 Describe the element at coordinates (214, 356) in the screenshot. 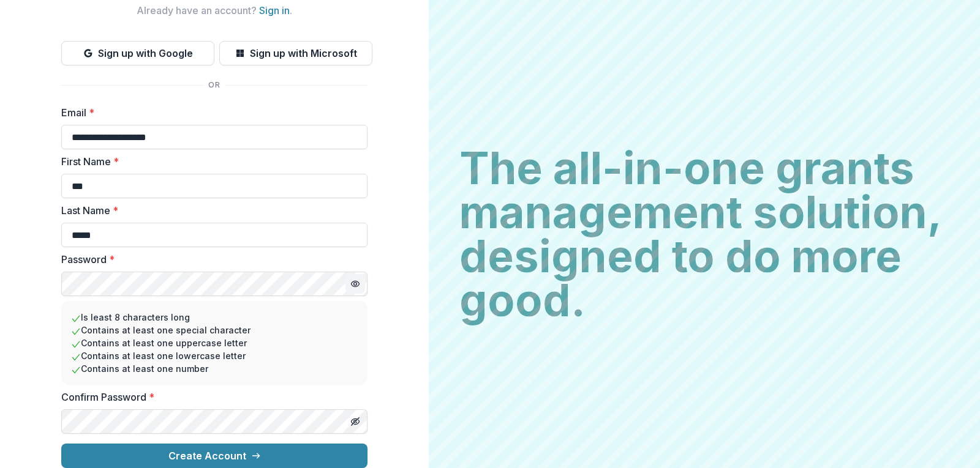

I see `li: Contains at least one lowercase letter` at that location.